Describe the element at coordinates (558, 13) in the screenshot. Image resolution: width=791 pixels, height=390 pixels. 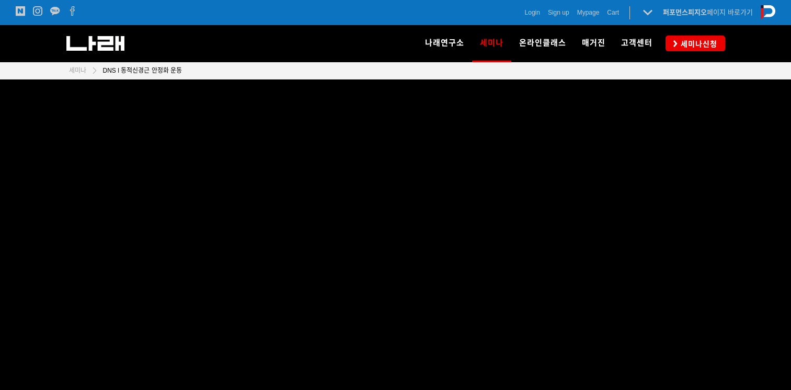
I see `a: Sign up` at that location.